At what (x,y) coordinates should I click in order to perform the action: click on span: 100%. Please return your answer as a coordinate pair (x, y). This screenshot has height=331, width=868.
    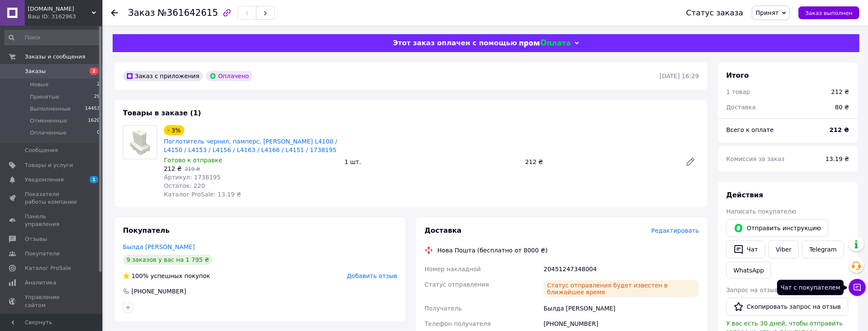
    Looking at the image, I should click on (140, 276).